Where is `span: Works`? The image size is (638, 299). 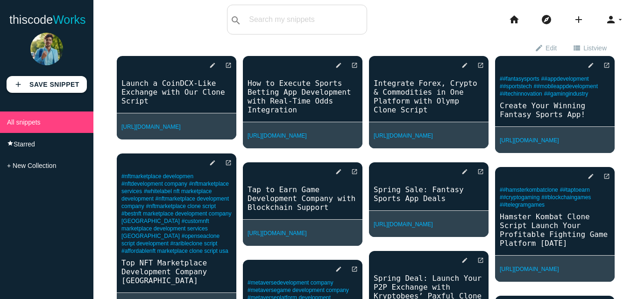
span: Works is located at coordinates (69, 20).